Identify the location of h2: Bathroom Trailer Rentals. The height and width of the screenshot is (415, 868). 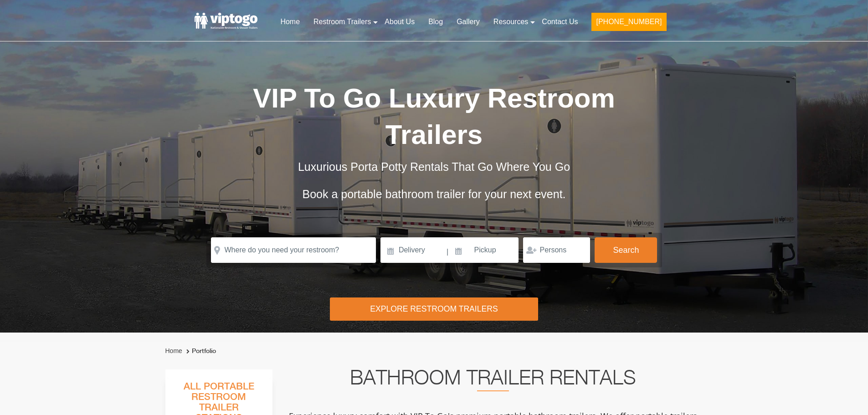
(493, 380).